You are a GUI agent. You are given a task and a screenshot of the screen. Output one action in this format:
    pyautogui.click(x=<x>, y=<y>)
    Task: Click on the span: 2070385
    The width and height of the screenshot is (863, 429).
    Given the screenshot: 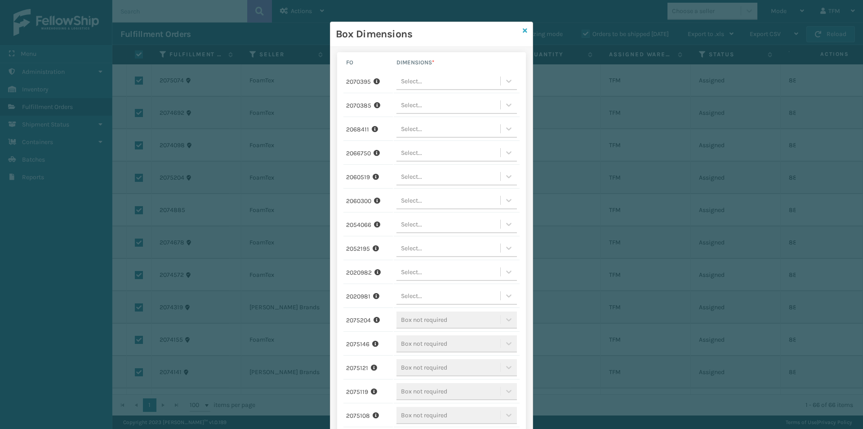 What is the action you would take?
    pyautogui.click(x=359, y=105)
    